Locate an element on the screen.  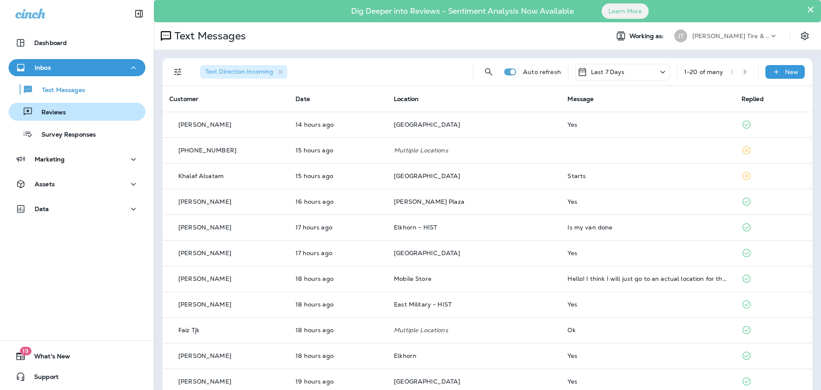
p: Inbox is located at coordinates (43, 68).